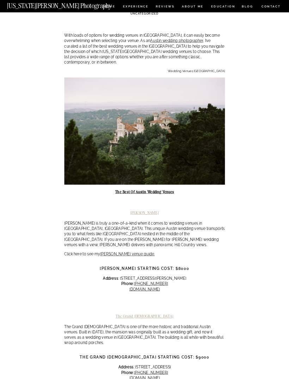  Describe the element at coordinates (136, 7) in the screenshot. I see `nav: Experience` at that location.